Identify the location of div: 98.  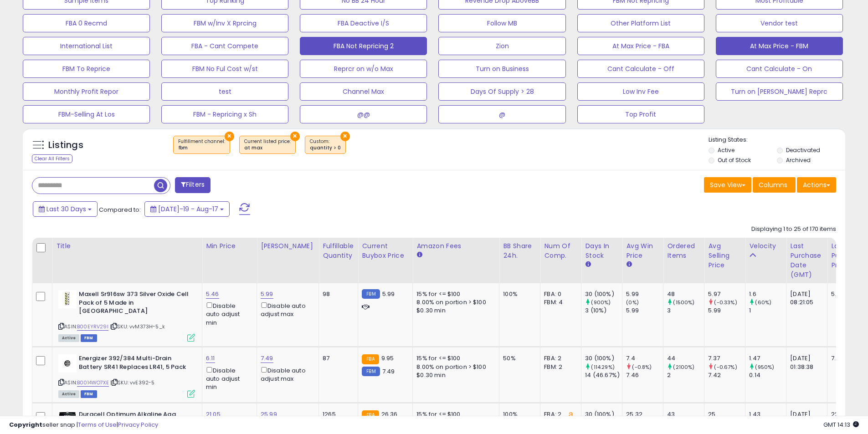
(337, 294).